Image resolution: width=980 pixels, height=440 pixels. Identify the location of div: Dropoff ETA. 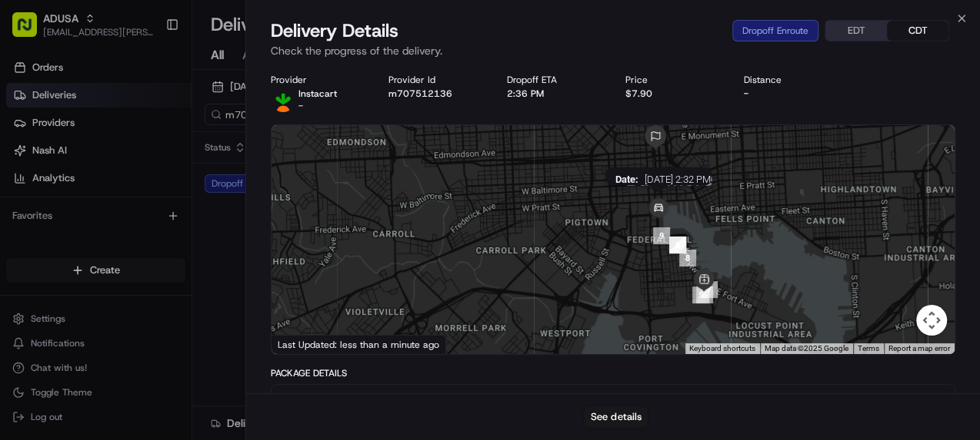
(553, 80).